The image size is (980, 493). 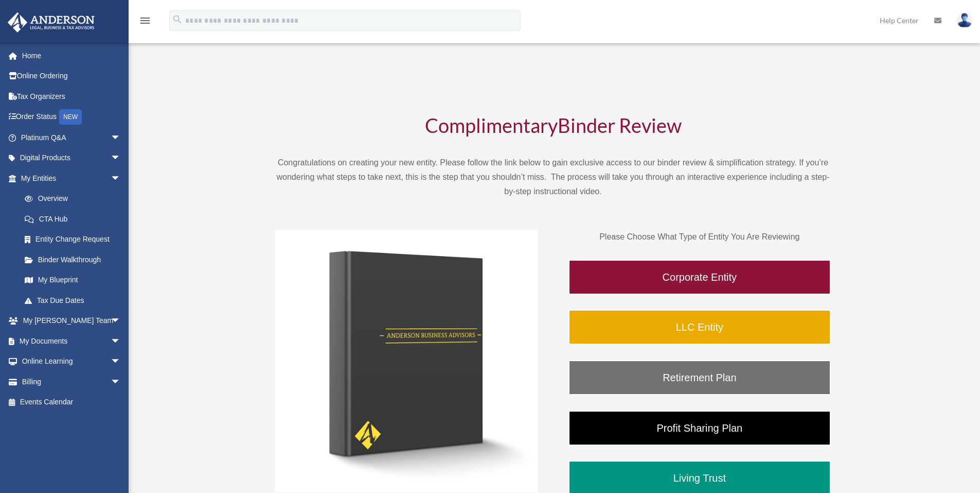 What do you see at coordinates (72, 96) in the screenshot?
I see `a: Tax Organizers` at bounding box center [72, 96].